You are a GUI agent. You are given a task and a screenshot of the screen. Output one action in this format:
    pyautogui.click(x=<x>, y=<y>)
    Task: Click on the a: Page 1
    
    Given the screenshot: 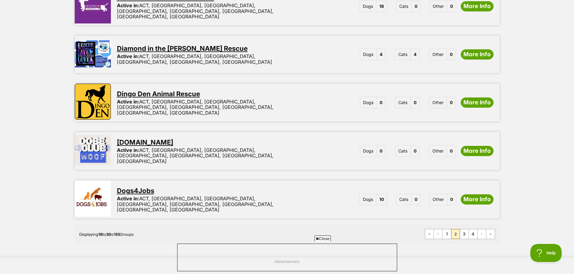 What is the action you would take?
    pyautogui.click(x=447, y=234)
    